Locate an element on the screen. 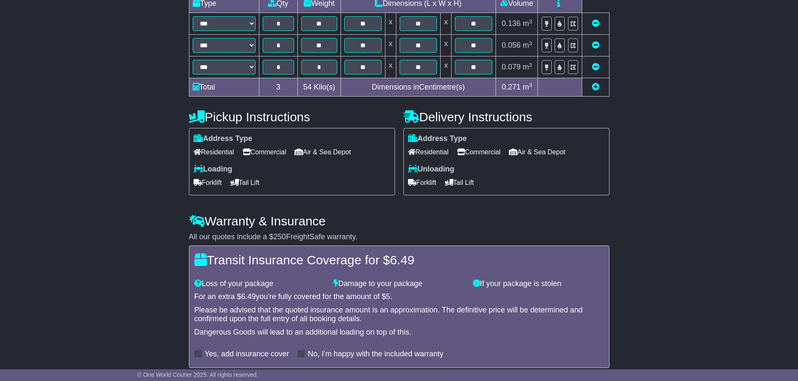  div: Damage to your package is located at coordinates (399, 284).